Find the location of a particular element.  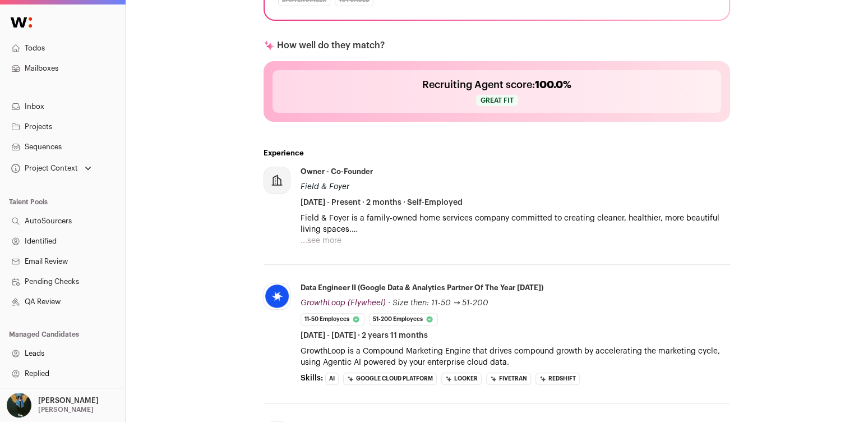

img: 12031951-medium_jpg is located at coordinates (19, 405).